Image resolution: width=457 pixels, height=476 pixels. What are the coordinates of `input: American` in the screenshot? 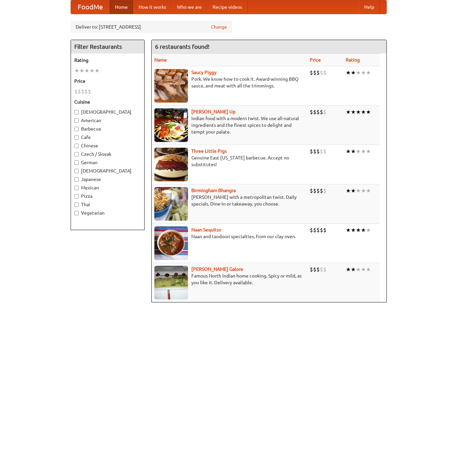 It's located at (76, 120).